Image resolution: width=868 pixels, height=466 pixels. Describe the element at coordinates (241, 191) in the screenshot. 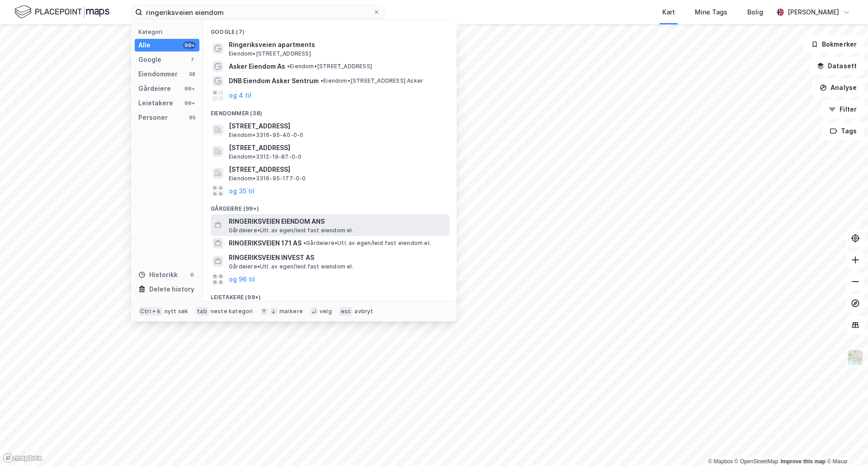

I see `button: og 35 til` at that location.